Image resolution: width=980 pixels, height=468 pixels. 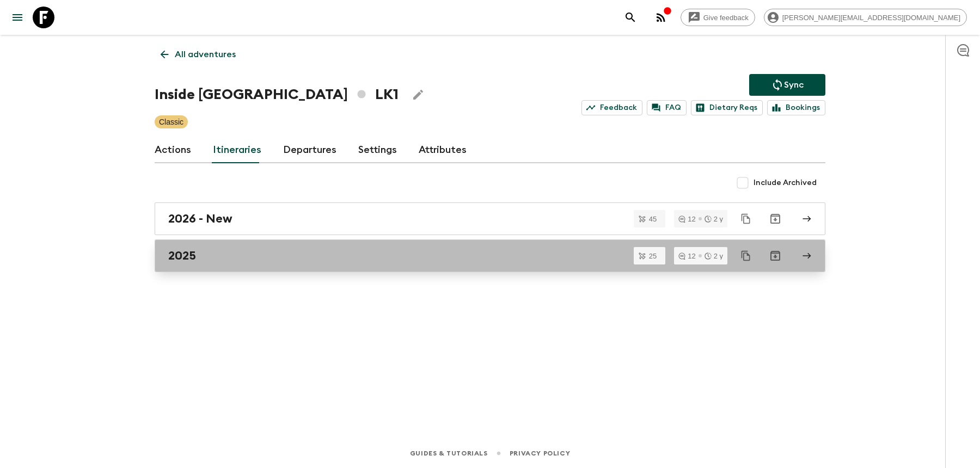 I want to click on a: Settings, so click(x=377, y=150).